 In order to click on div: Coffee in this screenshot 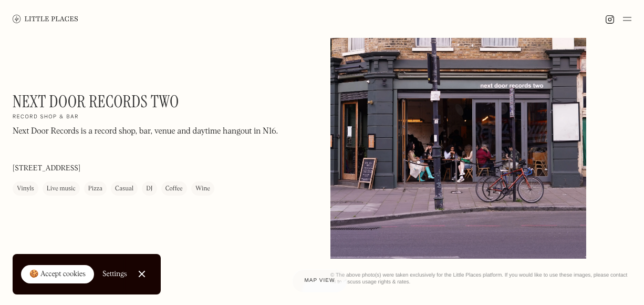, I will do `click(174, 189)`.